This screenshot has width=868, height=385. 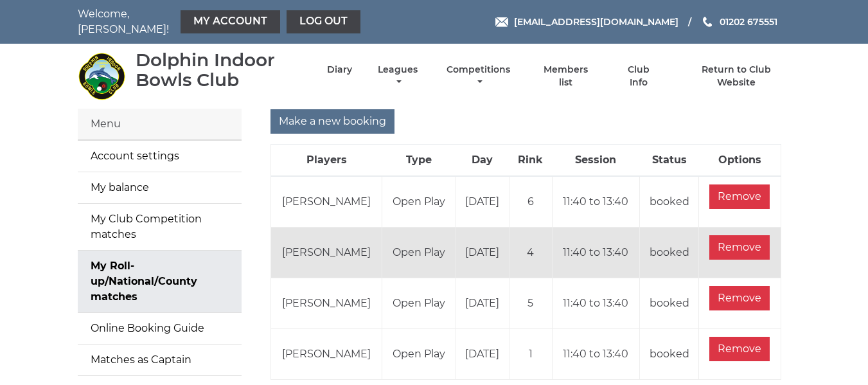 I want to click on img: Email, so click(x=502, y=22).